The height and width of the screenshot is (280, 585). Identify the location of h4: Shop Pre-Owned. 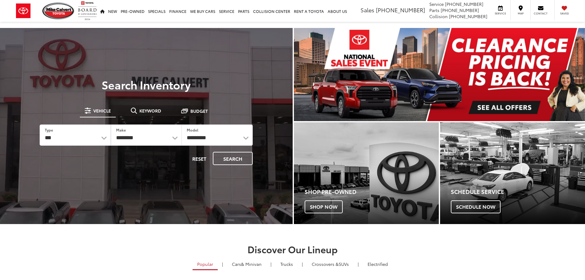
(371, 191).